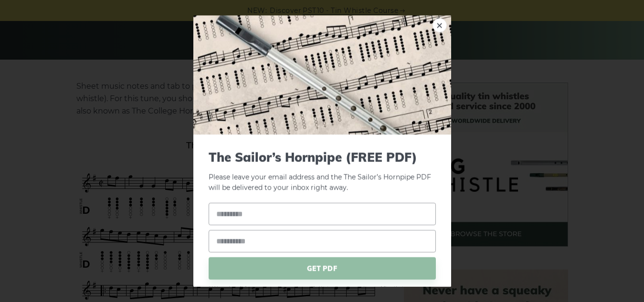  I want to click on span: * We only ask for your email once to verify that you are a real user. After that, you can downloa..., so click(322, 293).